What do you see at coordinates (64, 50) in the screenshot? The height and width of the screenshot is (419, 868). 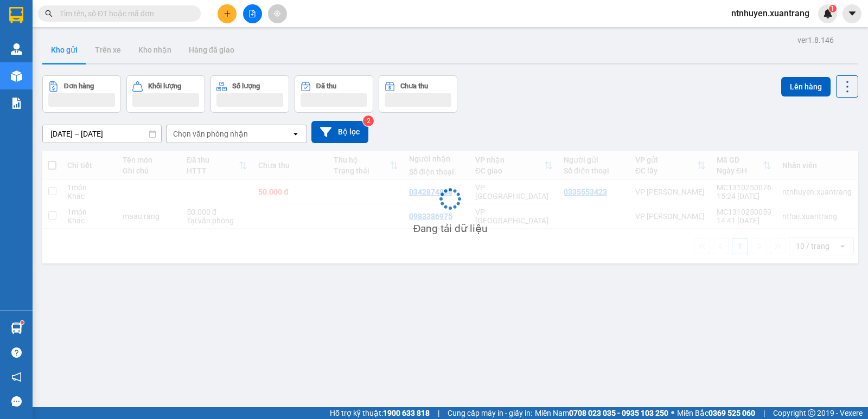 I see `button: Kho gửi` at bounding box center [64, 50].